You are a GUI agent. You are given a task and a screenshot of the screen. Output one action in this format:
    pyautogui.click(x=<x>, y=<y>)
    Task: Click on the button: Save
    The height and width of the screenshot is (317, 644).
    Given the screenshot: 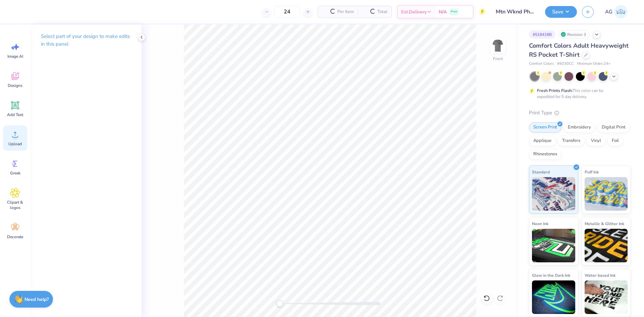 What is the action you would take?
    pyautogui.click(x=561, y=12)
    